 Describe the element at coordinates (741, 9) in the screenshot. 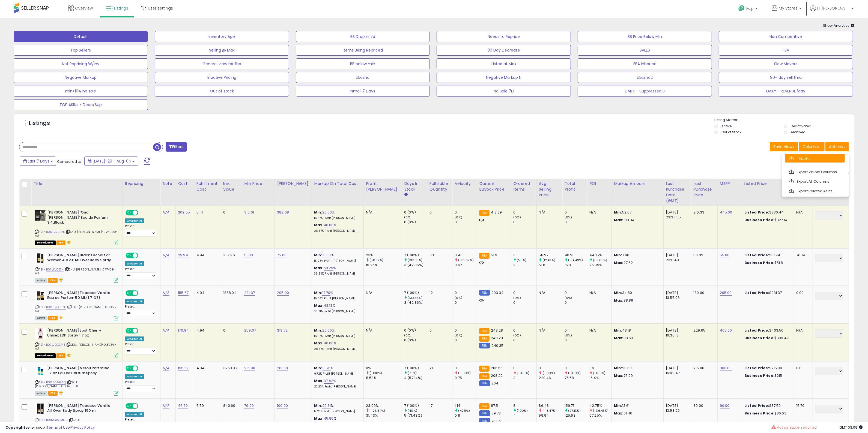

I see `i: Get Help` at that location.